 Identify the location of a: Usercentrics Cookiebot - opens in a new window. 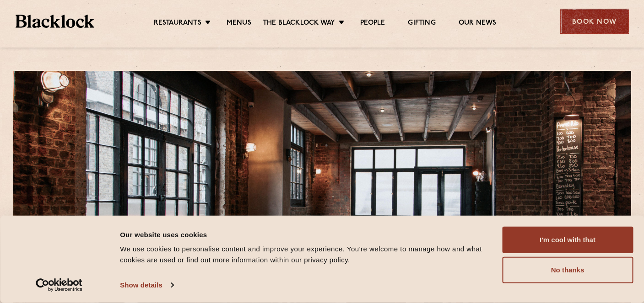
(59, 285).